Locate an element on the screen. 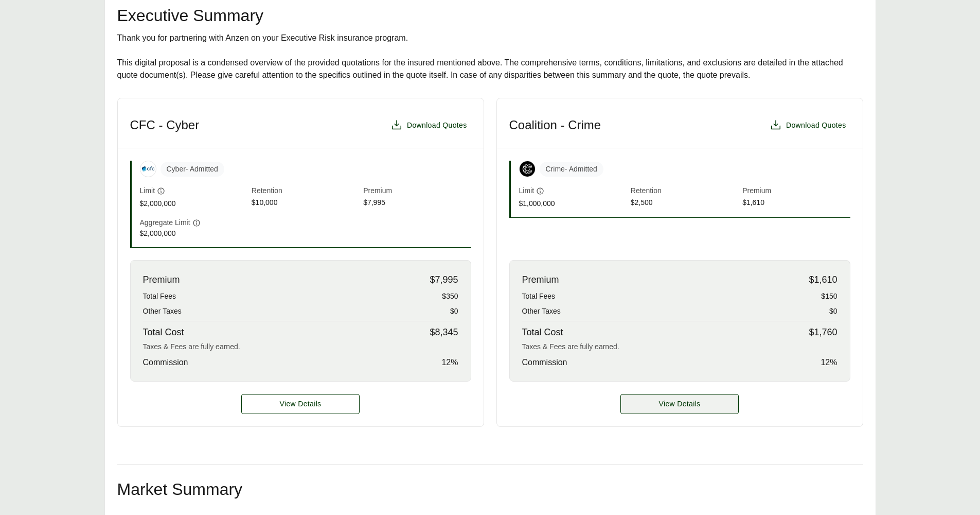  h2: Market Summary is located at coordinates (491, 489).